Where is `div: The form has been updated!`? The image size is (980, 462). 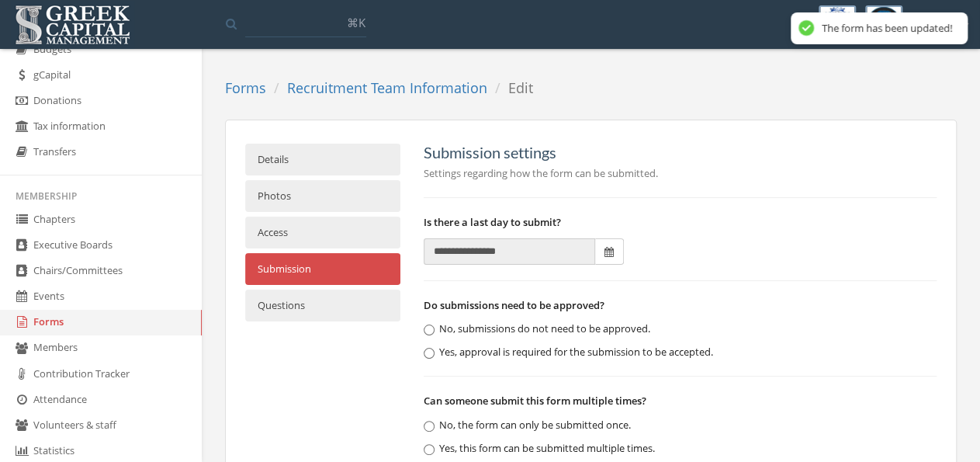 div: The form has been updated! is located at coordinates (887, 28).